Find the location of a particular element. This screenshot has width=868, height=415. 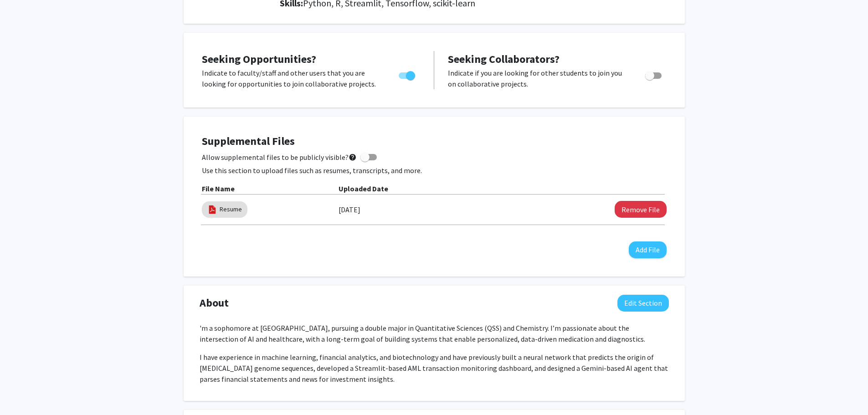

a: Resume is located at coordinates (231, 209).